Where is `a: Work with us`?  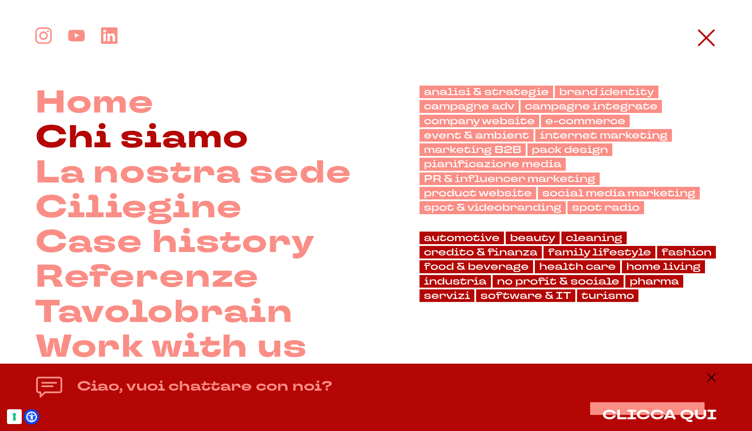 a: Work with us is located at coordinates (171, 348).